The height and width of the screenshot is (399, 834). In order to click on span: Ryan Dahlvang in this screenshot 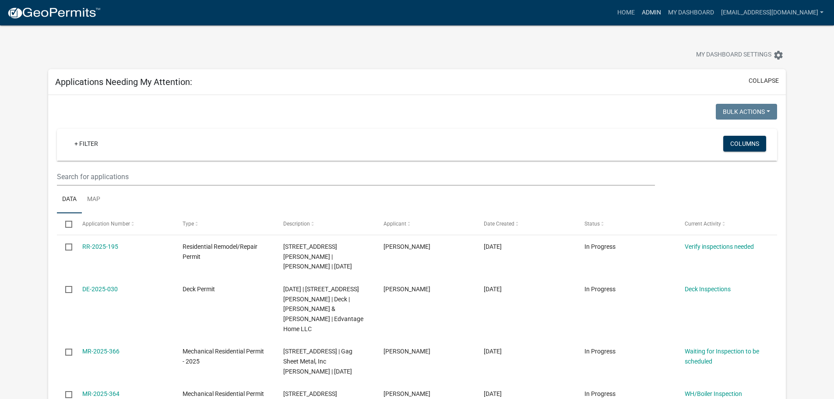, I will do `click(407, 246)`.